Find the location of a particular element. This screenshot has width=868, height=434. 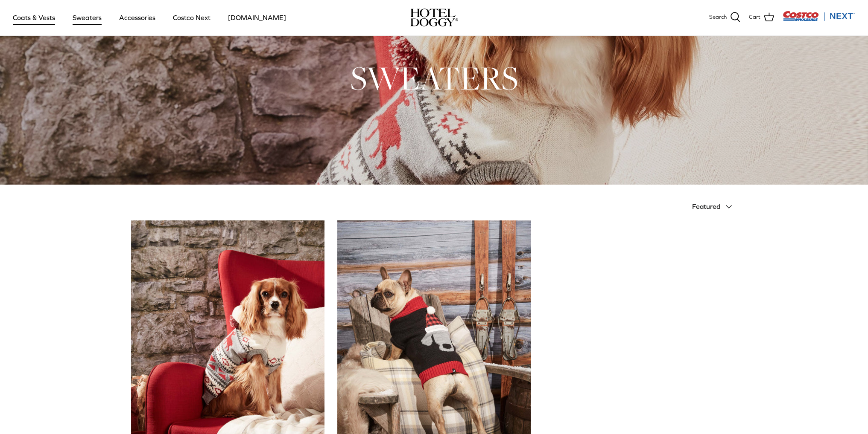

span: Cart is located at coordinates (754, 17).